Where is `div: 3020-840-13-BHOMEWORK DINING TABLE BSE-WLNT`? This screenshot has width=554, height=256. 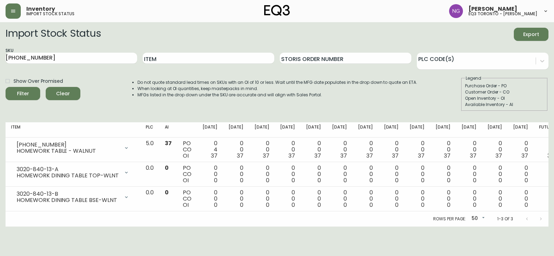 div: 3020-840-13-BHOMEWORK DINING TABLE BSE-WLNT is located at coordinates (73, 197).